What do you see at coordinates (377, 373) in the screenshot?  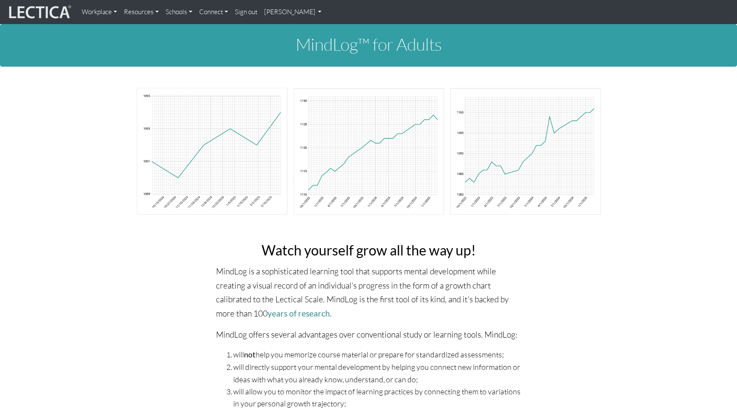 I see `li: will directly support your mental development by helping you connect new information or ideas wit...` at bounding box center [377, 373].